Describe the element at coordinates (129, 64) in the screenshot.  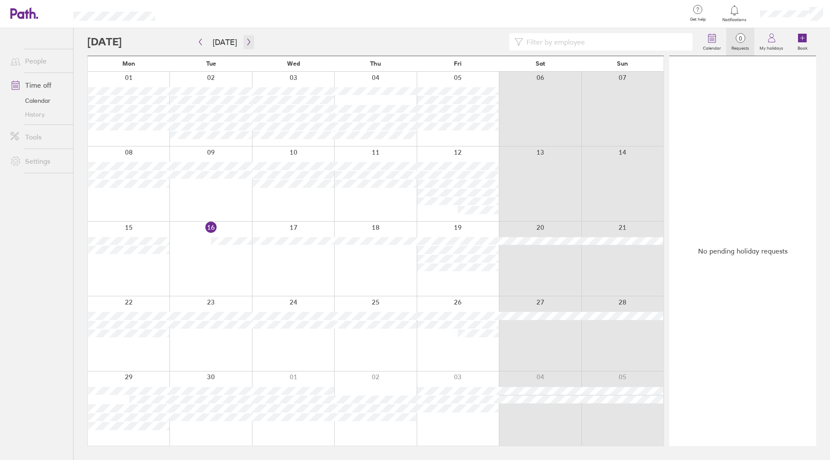
I see `span: Mon` at that location.